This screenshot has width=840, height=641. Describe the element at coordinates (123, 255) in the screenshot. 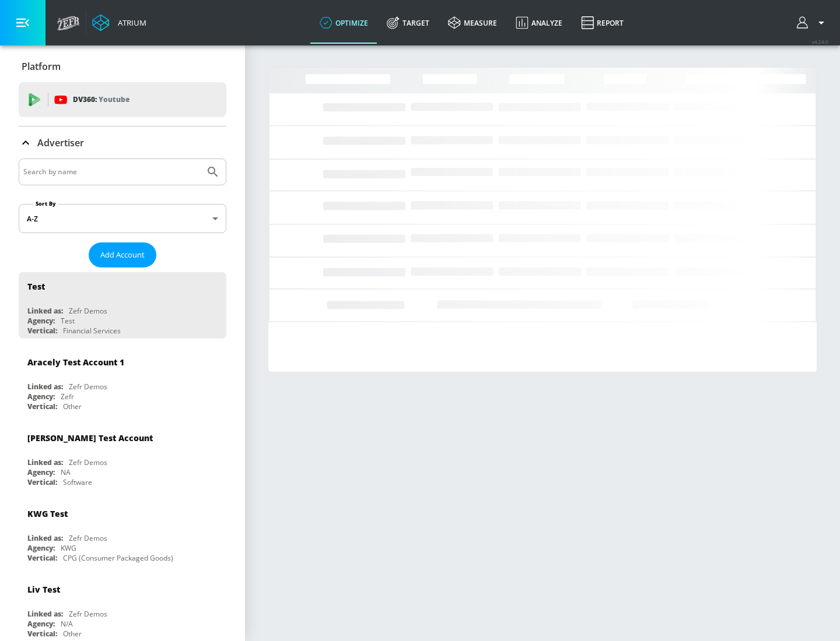

I see `span: Add Account` at that location.